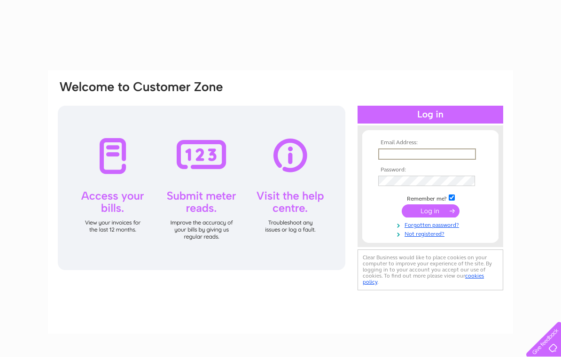 Image resolution: width=561 pixels, height=357 pixels. I want to click on a: Not registered?, so click(431, 233).